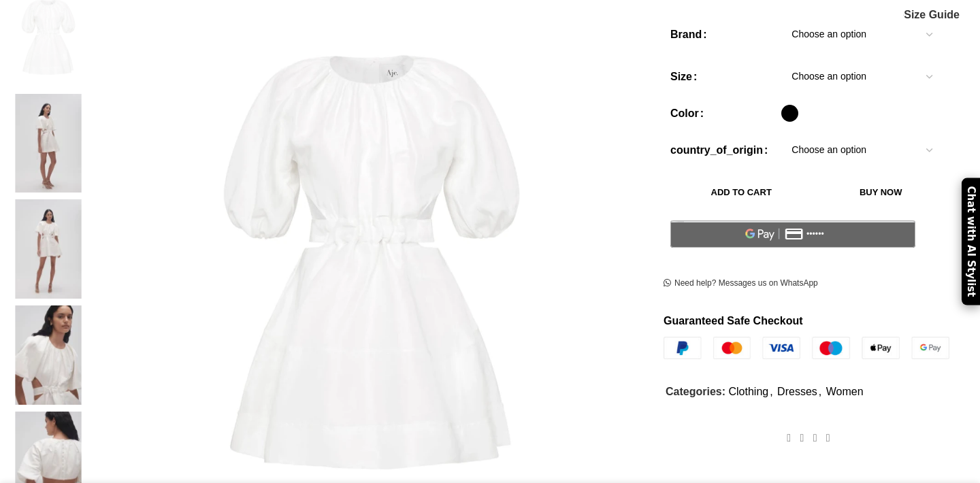 The height and width of the screenshot is (483, 980). I want to click on img: Aje clothing, so click(49, 355).